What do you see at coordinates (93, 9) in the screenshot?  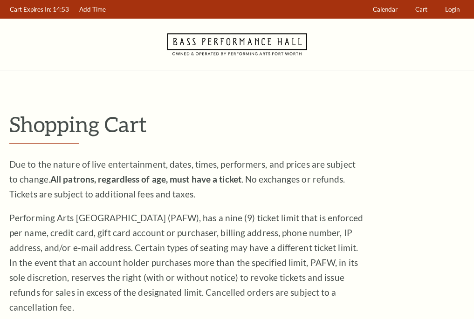 I see `a: Add Time` at bounding box center [93, 9].